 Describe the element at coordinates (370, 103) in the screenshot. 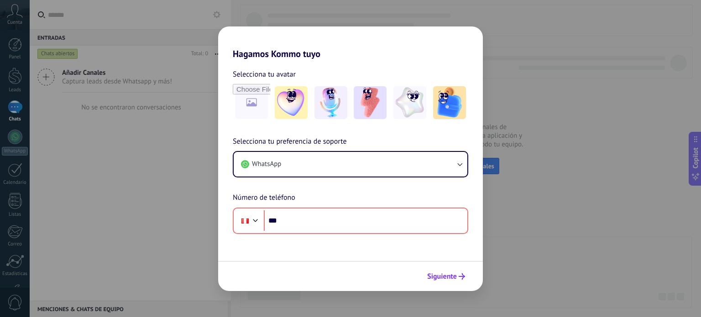

I see `img: -3.jpeg` at that location.